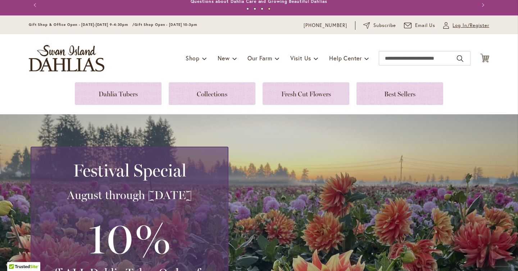  Describe the element at coordinates (248, 9) in the screenshot. I see `button: 1 of 4` at that location.